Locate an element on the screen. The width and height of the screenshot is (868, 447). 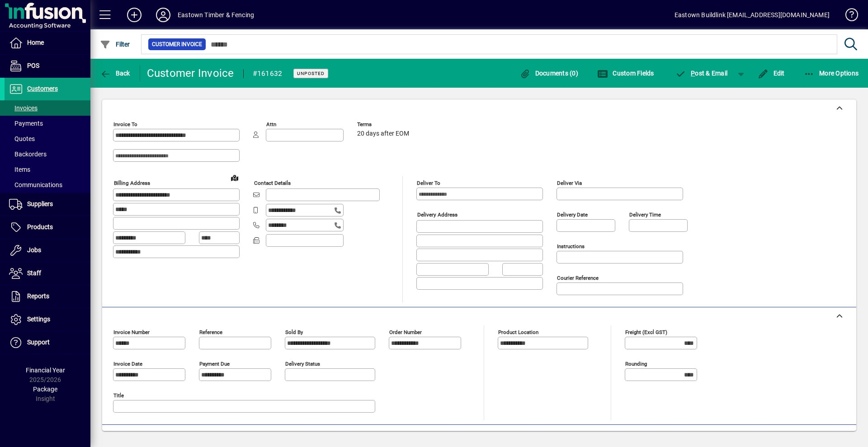
mat-label: Freight (excl GST) is located at coordinates (646, 332).